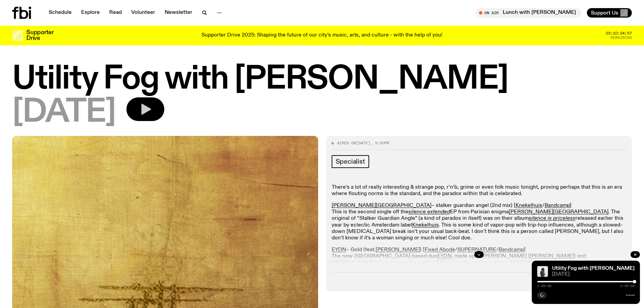  What do you see at coordinates (178, 13) in the screenshot?
I see `a: Newsletter` at bounding box center [178, 13].